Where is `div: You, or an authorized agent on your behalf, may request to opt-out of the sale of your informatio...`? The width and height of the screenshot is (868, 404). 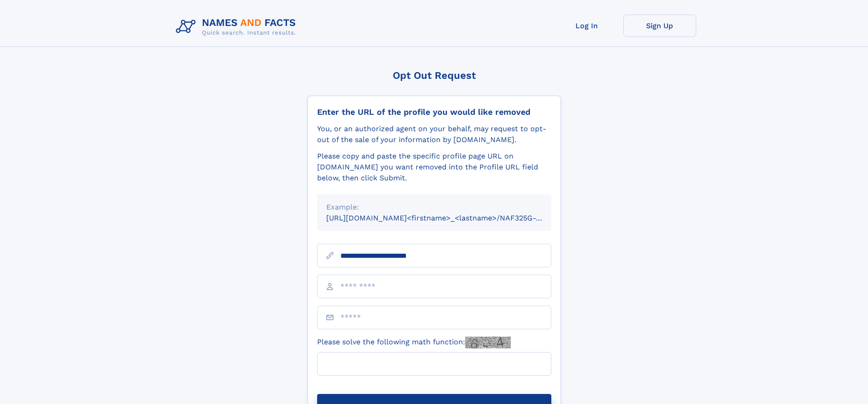
div: You, or an authorized agent on your behalf, may request to opt-out of the sale of your informatio... is located at coordinates (434, 135).